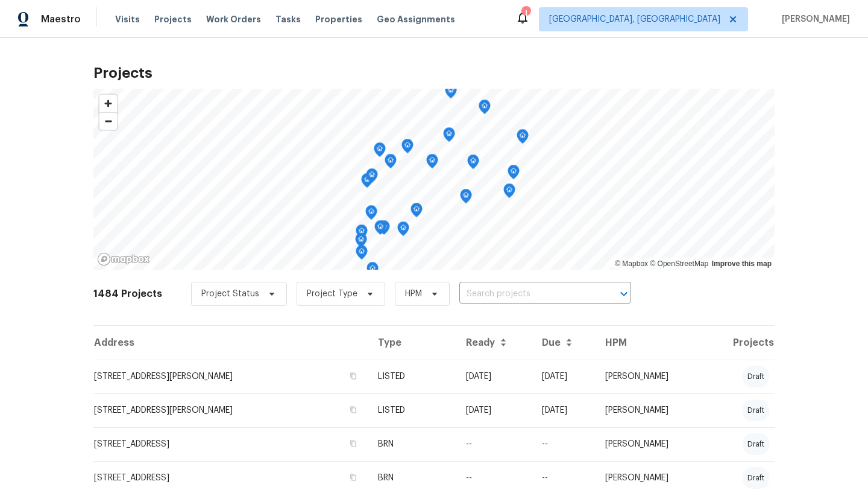 This screenshot has width=868, height=490. Describe the element at coordinates (434, 73) in the screenshot. I see `h2: Projects` at that location.